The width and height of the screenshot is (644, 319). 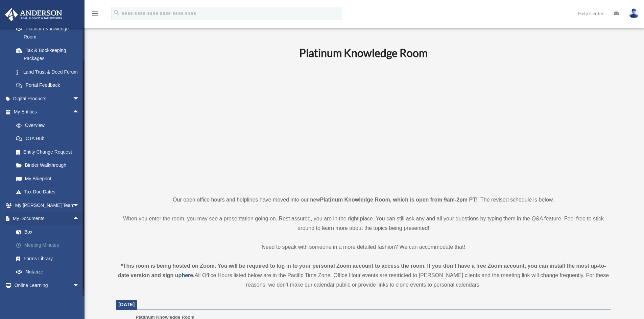 What do you see at coordinates (47, 285) in the screenshot?
I see `a: Online Learningarrow_drop_down` at bounding box center [47, 285].